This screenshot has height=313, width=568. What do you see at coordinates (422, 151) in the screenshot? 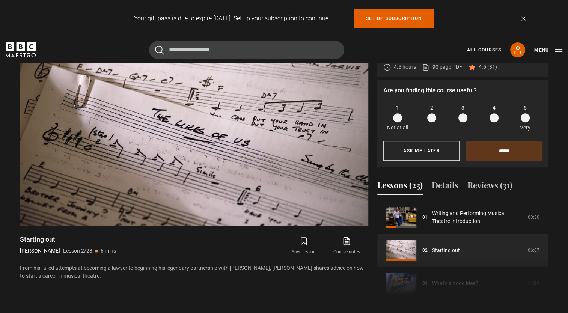
I see `button: Ask me later` at bounding box center [422, 151].